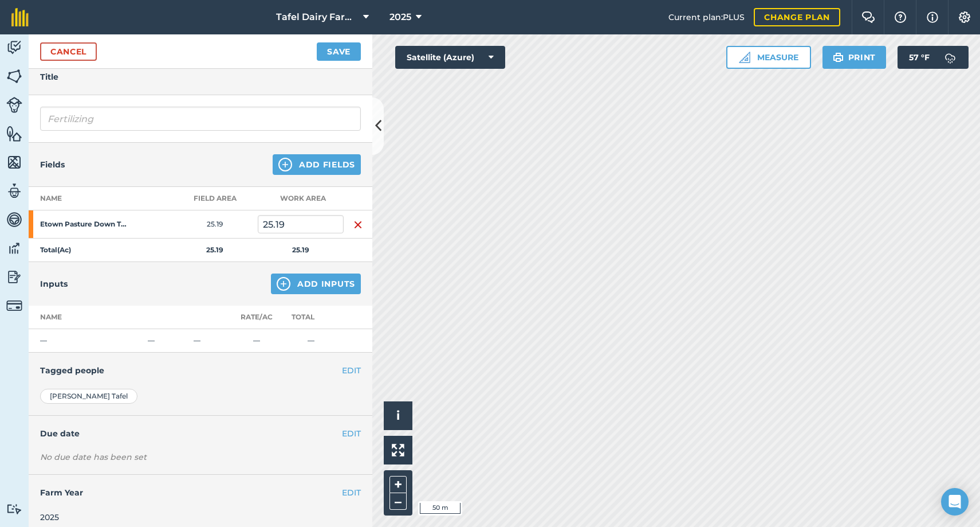 This screenshot has height=527, width=980. Describe the element at coordinates (54, 284) in the screenshot. I see `h4: Inputs` at that location.